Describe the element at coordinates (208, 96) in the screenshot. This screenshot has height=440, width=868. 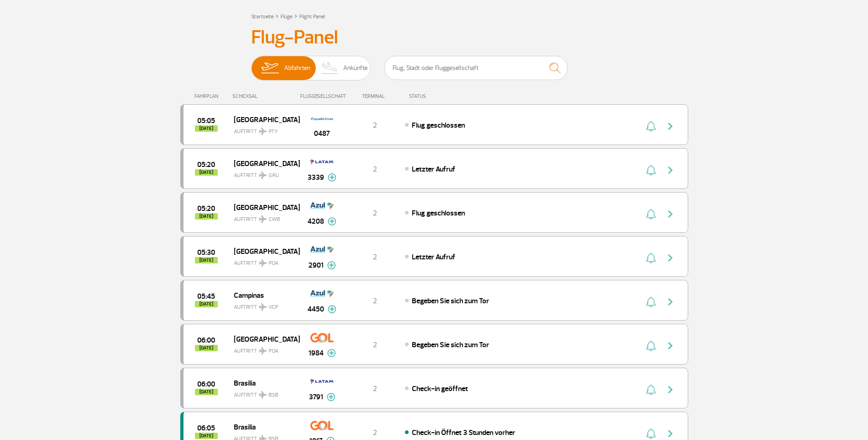
I see `div: FAHRPLAN` at that location.